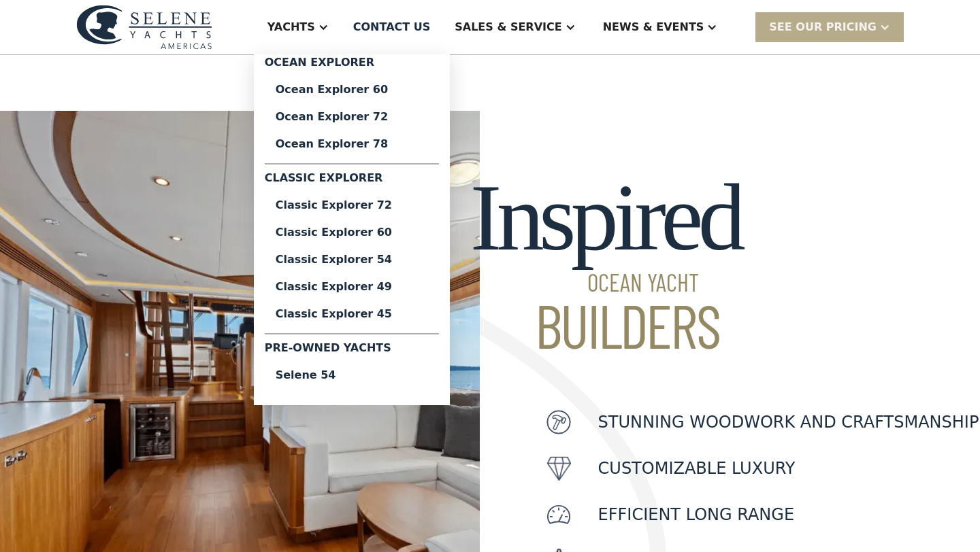 The width and height of the screenshot is (980, 552). Describe the element at coordinates (352, 181) in the screenshot. I see `div: Classic Explorer` at that location.